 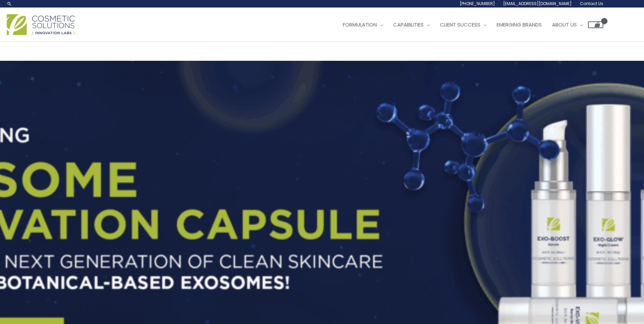 What do you see at coordinates (520, 25) in the screenshot?
I see `span: Emerging Brands` at bounding box center [520, 25].